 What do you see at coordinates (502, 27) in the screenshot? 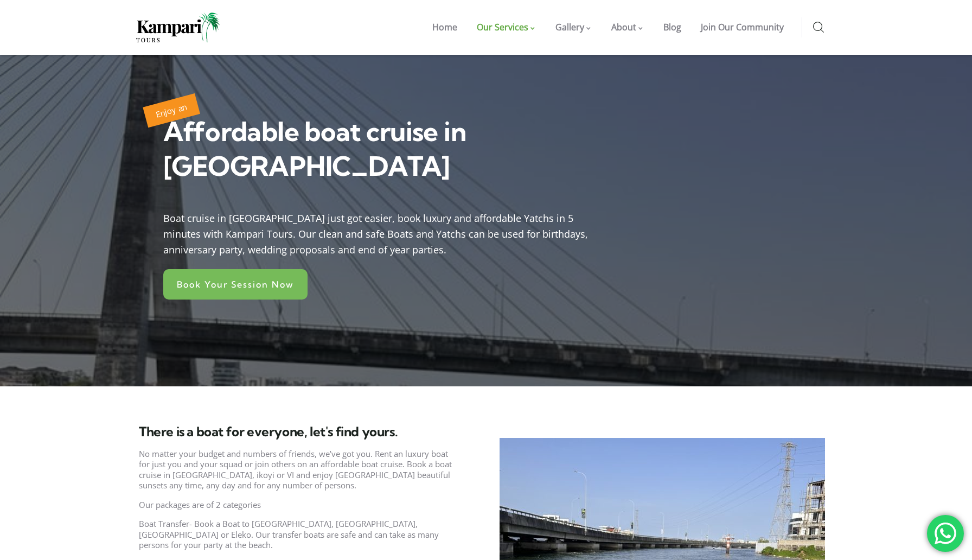
I see `span: Our Services` at bounding box center [502, 27].